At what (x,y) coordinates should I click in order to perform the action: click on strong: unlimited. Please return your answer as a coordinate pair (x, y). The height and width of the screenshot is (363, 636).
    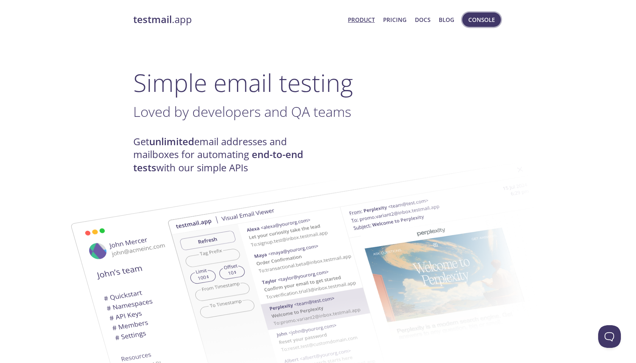
    Looking at the image, I should click on (172, 142).